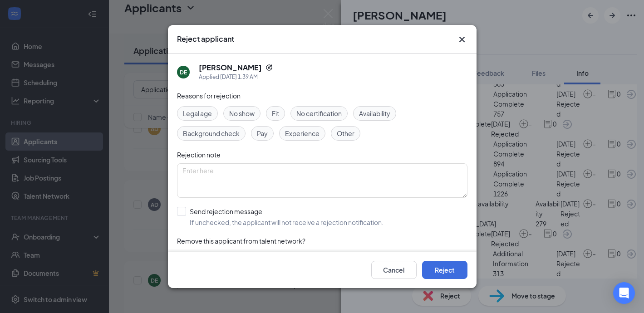 The image size is (644, 313). What do you see at coordinates (211, 134) in the screenshot?
I see `span: Background check` at bounding box center [211, 134].